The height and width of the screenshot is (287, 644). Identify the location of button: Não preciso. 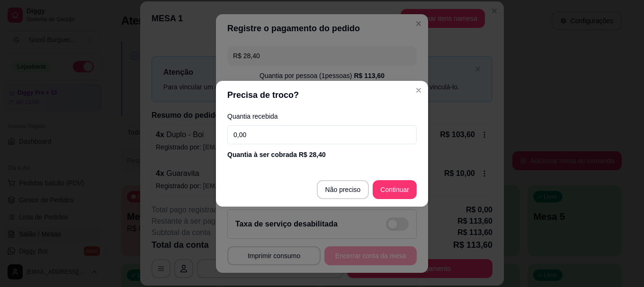
(343, 189).